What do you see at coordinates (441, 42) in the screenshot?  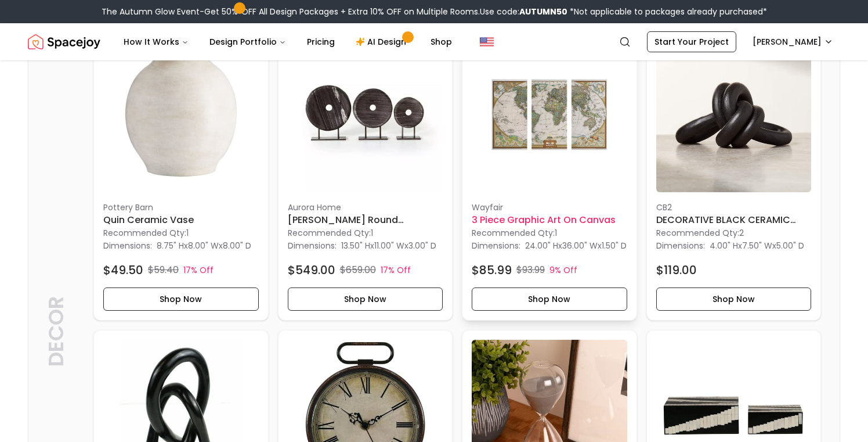 I see `a: Shop` at bounding box center [441, 42].